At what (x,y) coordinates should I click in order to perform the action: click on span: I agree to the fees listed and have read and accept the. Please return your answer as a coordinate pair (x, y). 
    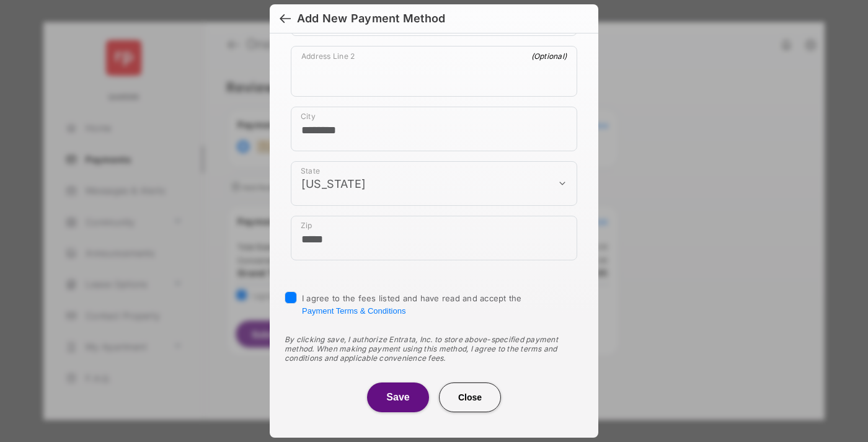
    Looking at the image, I should click on (411, 304).